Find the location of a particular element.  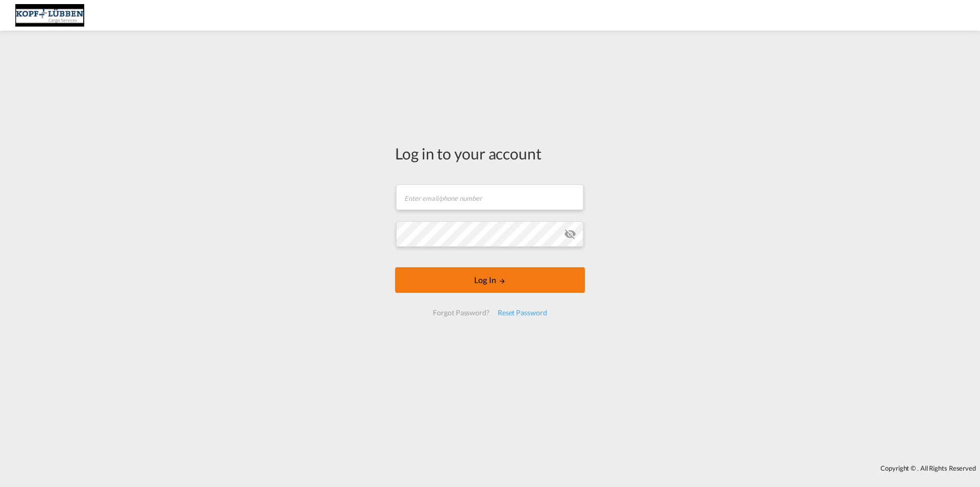

div: Log in to your account is located at coordinates (490, 153).